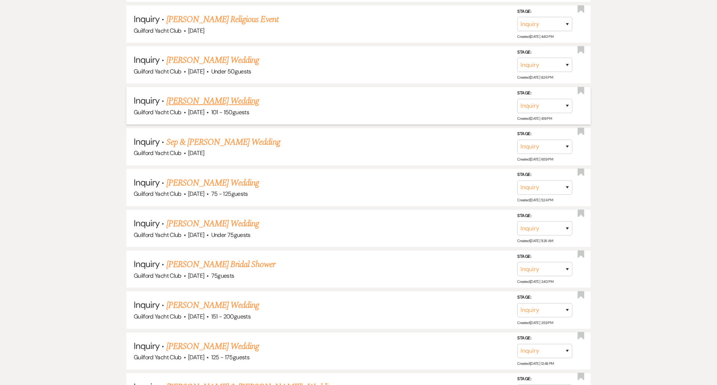 The image size is (717, 385). I want to click on span: Under 75 guests, so click(231, 235).